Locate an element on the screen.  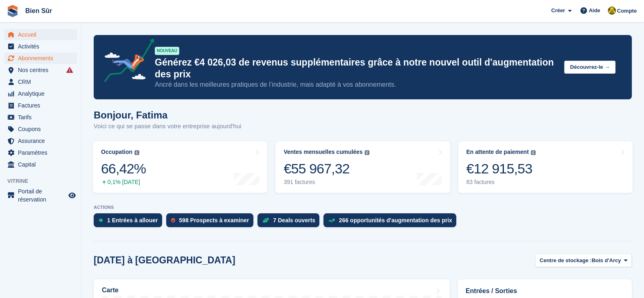
span: Portail de réservation is located at coordinates (42, 195).